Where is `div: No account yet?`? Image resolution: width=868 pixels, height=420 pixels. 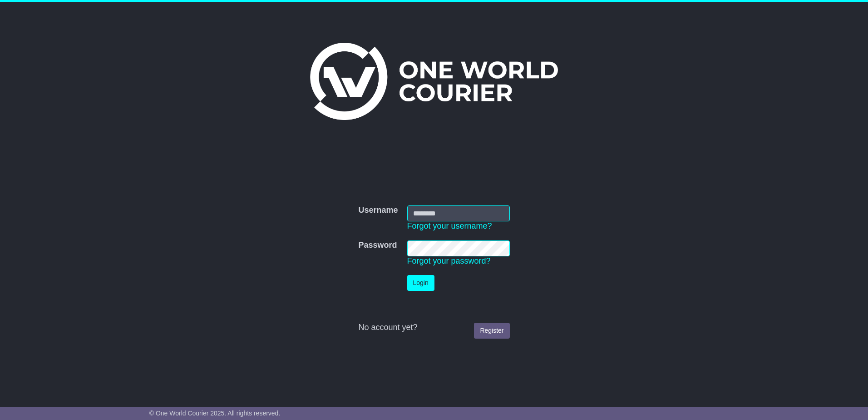 div: No account yet? is located at coordinates (434, 328).